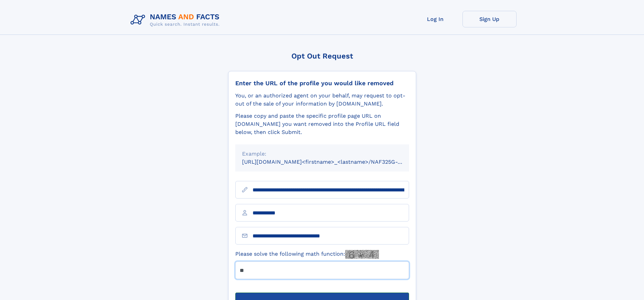  What do you see at coordinates (322, 154) in the screenshot?
I see `div: Example:` at bounding box center [322, 154].